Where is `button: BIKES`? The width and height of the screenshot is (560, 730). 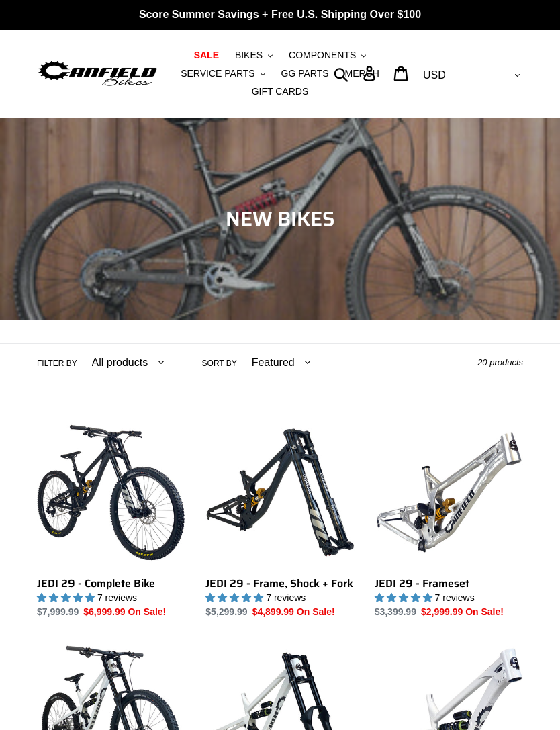
button: BIKES is located at coordinates (253, 55).